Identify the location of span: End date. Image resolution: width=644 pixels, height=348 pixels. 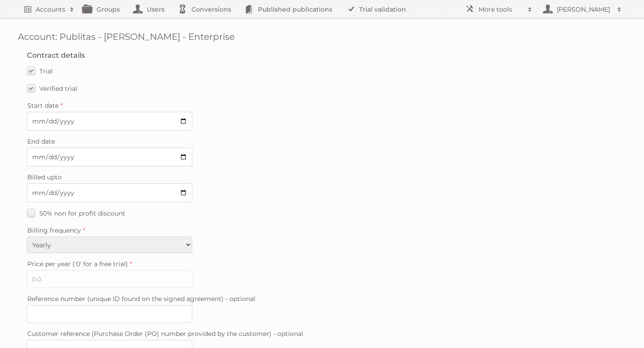
(41, 141).